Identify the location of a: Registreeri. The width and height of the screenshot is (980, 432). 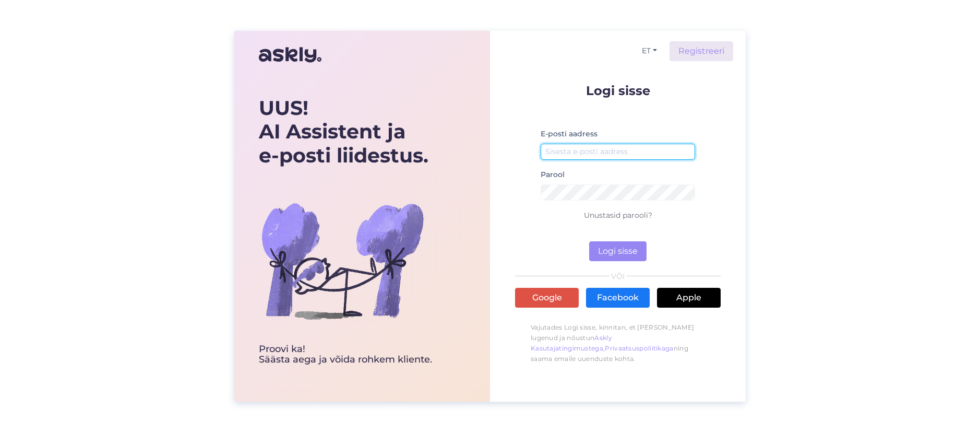
(701, 51).